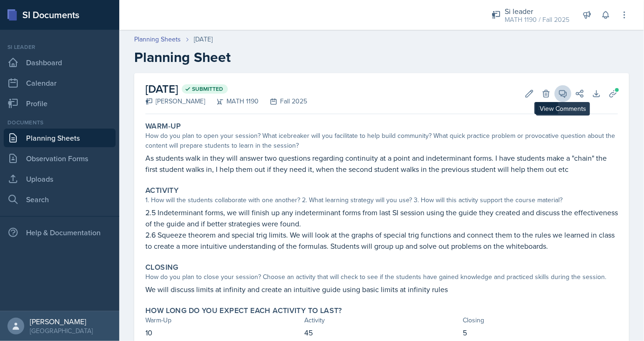 This screenshot has width=644, height=341. I want to click on label: Activity, so click(162, 191).